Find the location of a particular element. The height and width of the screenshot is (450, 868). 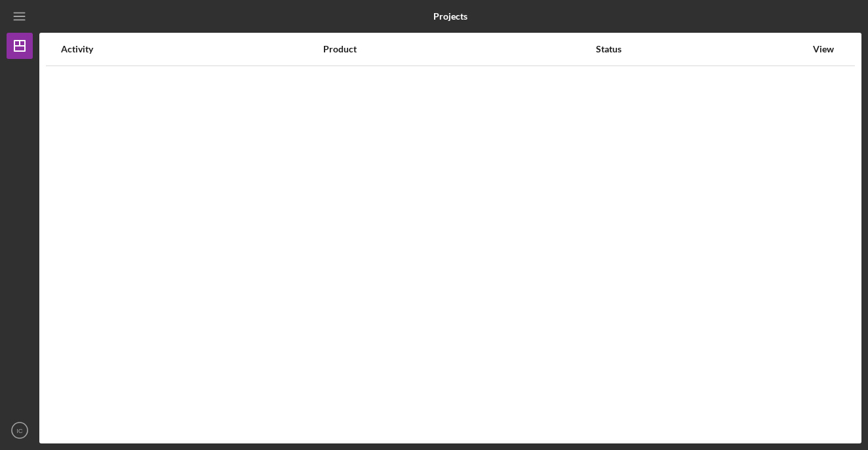

div: Product is located at coordinates (459, 49).